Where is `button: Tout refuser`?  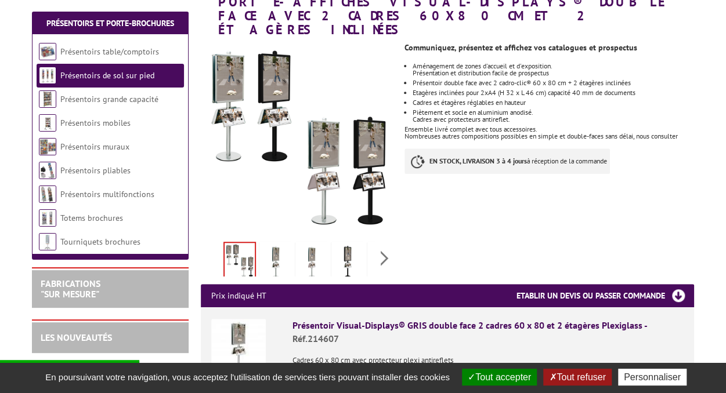 button: Tout refuser is located at coordinates (577, 377).